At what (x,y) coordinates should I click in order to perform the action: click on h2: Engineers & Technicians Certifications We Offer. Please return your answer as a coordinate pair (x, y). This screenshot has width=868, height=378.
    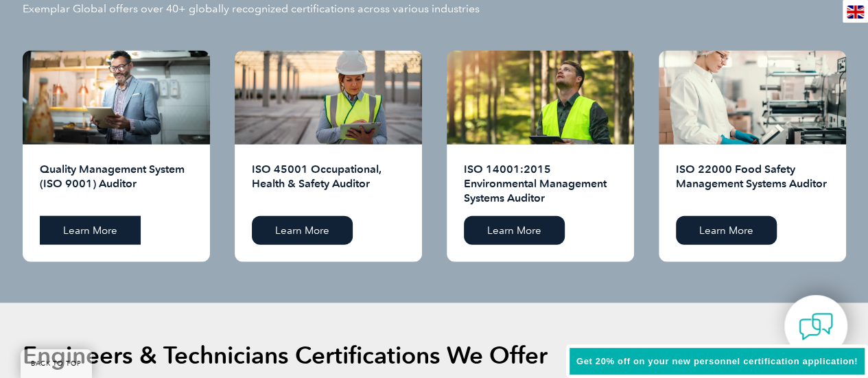
    Looking at the image, I should click on (285, 355).